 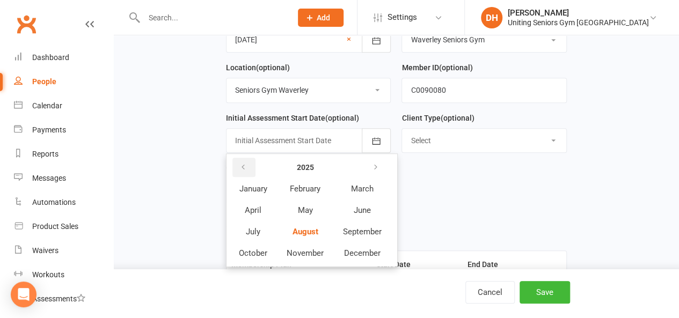 I want to click on span: January, so click(x=253, y=189).